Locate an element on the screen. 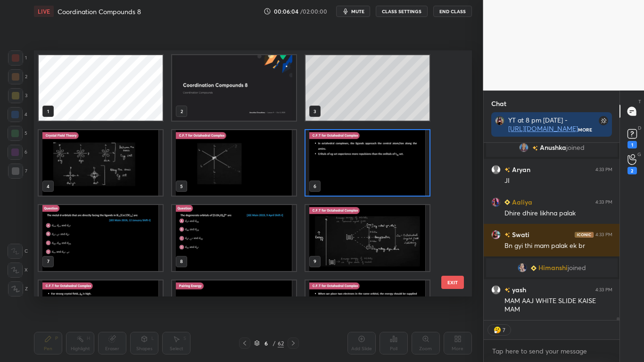 This screenshot has height=362, width=644. h6: yash is located at coordinates (518, 290).